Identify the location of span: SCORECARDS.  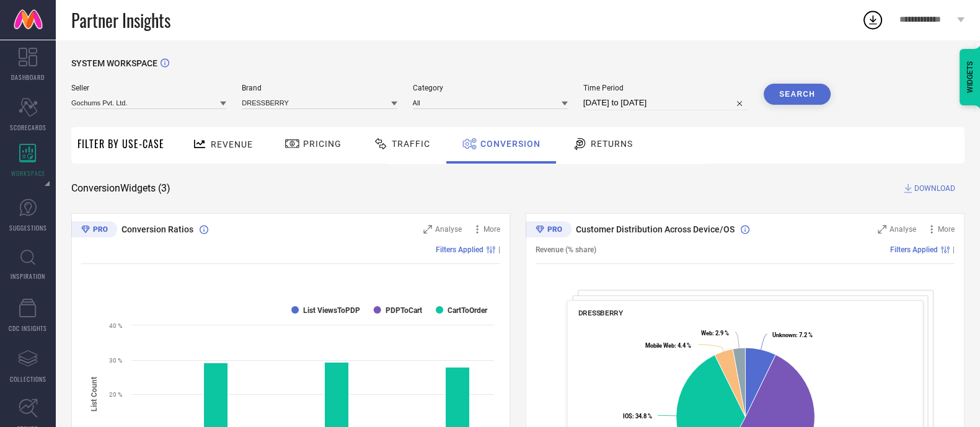
(28, 127).